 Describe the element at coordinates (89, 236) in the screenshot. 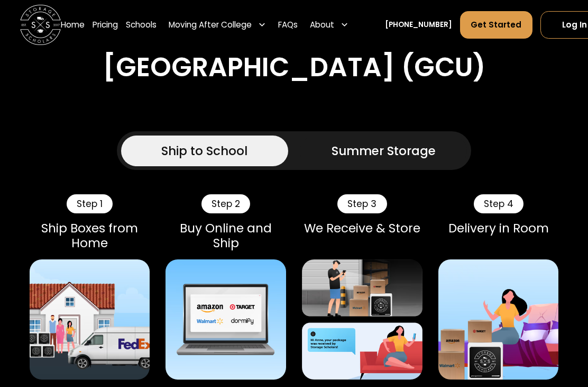

I see `div: Ship Boxes from Home` at that location.